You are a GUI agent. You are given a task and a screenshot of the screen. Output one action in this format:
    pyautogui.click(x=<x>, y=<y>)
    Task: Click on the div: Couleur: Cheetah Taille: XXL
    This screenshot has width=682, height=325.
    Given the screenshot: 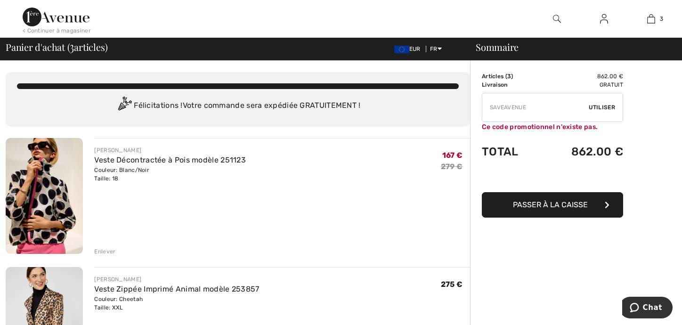 What is the action you would take?
    pyautogui.click(x=177, y=304)
    